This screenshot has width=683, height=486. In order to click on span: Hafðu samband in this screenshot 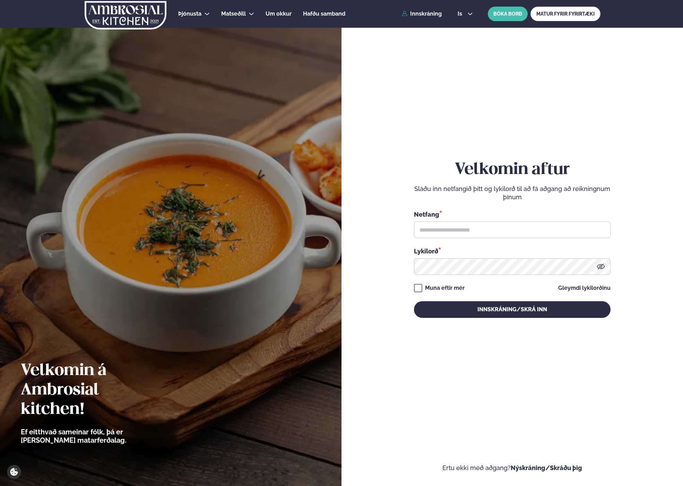, I will do `click(324, 14)`.